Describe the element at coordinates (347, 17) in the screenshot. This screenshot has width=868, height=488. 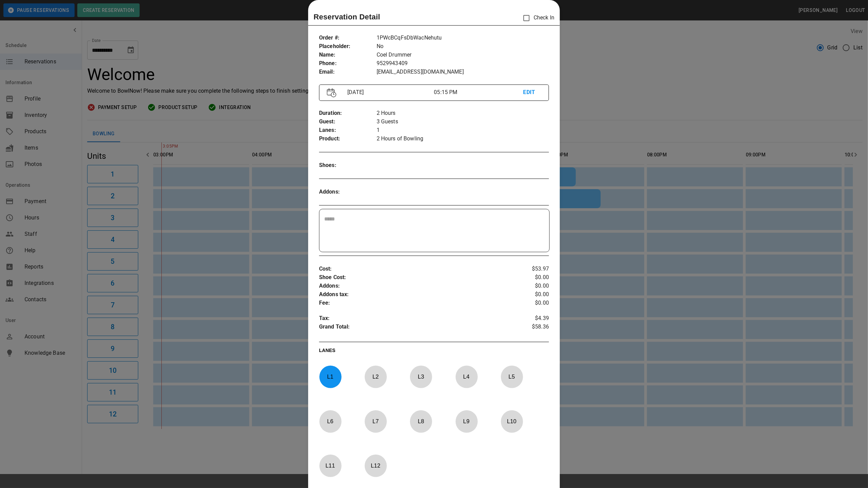
I see `p: Reservation Detail` at that location.